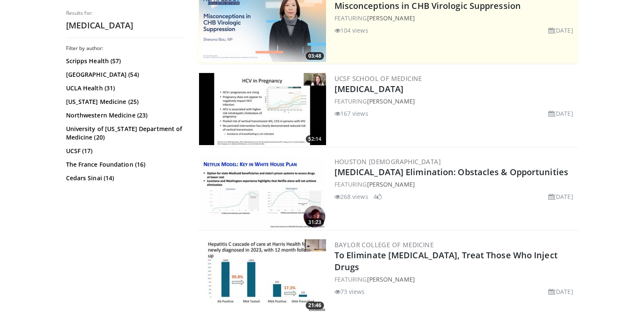 The image size is (644, 313). Describe the element at coordinates (124, 88) in the screenshot. I see `a: UCLA Health (31)` at that location.